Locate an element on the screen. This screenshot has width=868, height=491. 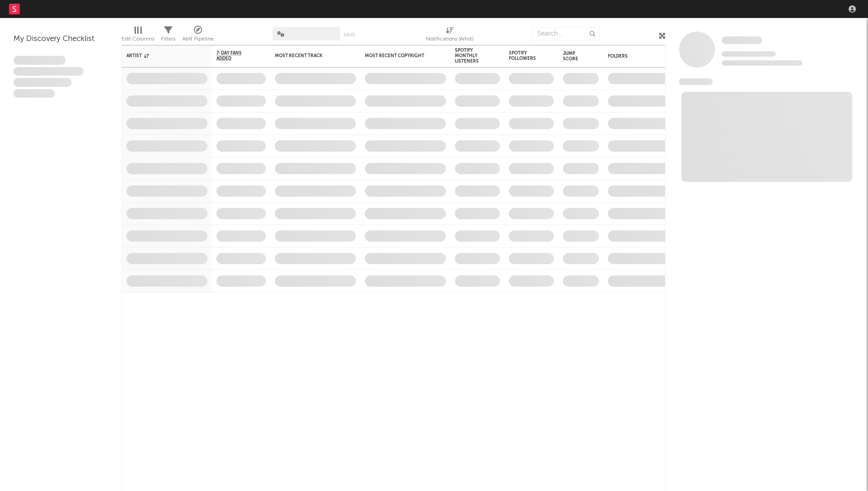
div: Jump Score is located at coordinates (574, 56).